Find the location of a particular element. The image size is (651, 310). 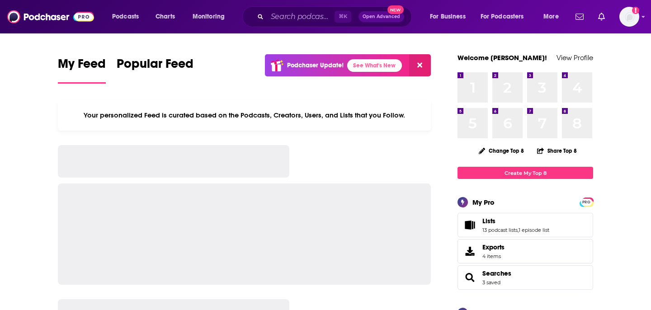

button: Show profile menu is located at coordinates (629, 17).